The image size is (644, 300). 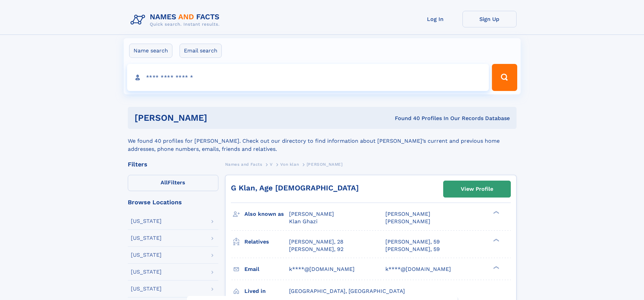 What do you see at coordinates (435, 19) in the screenshot?
I see `a: Log In` at bounding box center [435, 19].